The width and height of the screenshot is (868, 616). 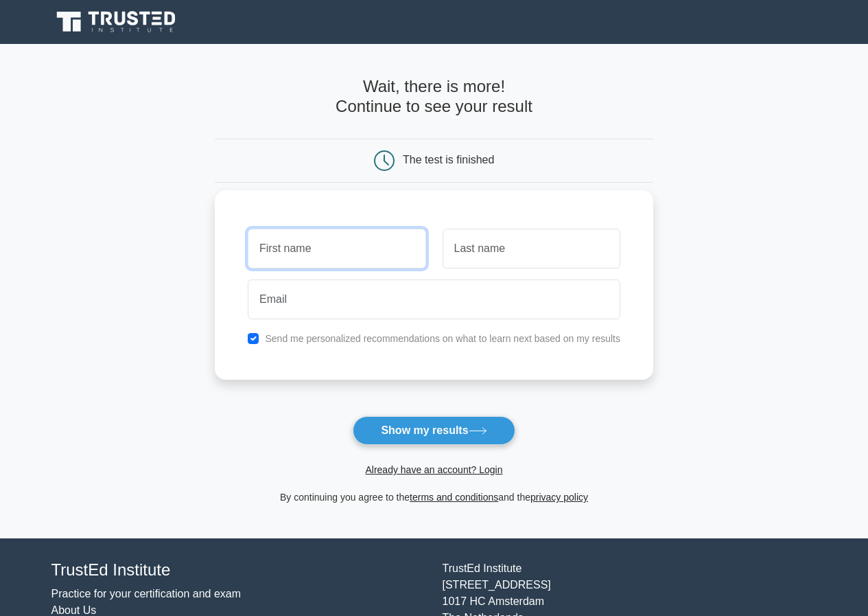 I want to click on a: terms and conditions, so click(x=454, y=497).